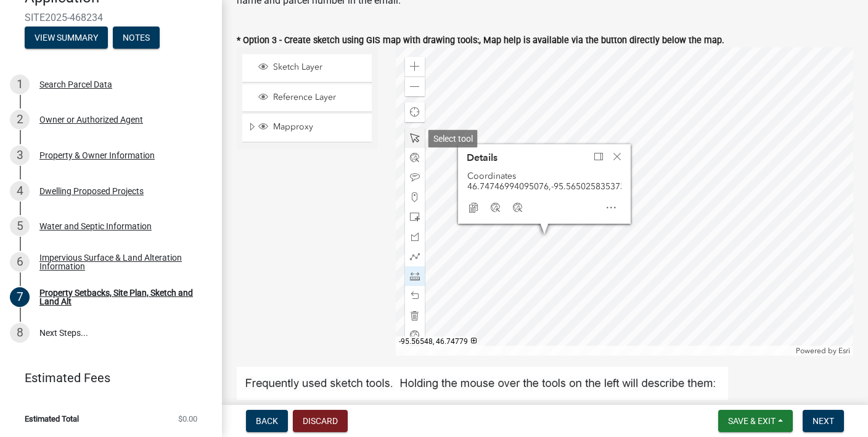 Image resolution: width=868 pixels, height=437 pixels. Describe the element at coordinates (136, 38) in the screenshot. I see `button: Notes` at that location.